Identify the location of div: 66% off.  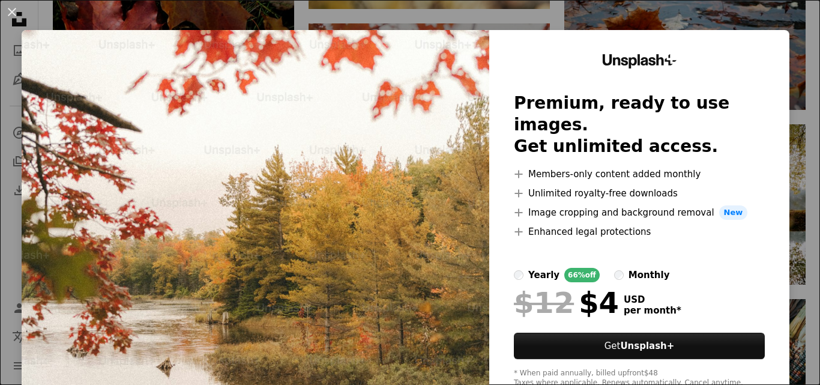
(582, 275).